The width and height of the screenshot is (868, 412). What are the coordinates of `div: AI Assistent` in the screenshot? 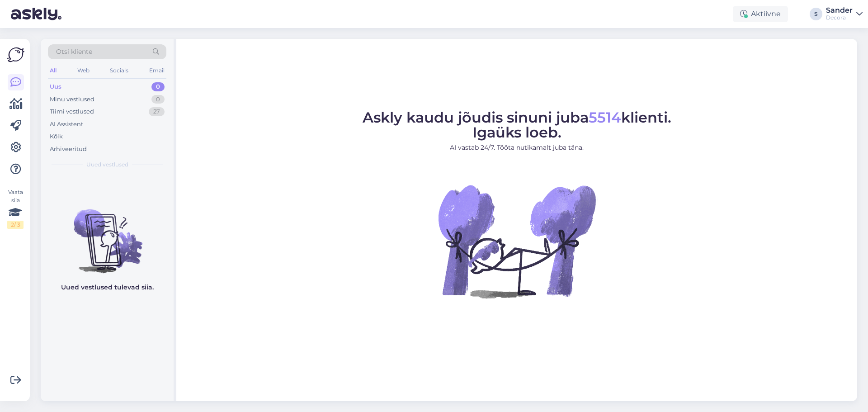 It's located at (67, 124).